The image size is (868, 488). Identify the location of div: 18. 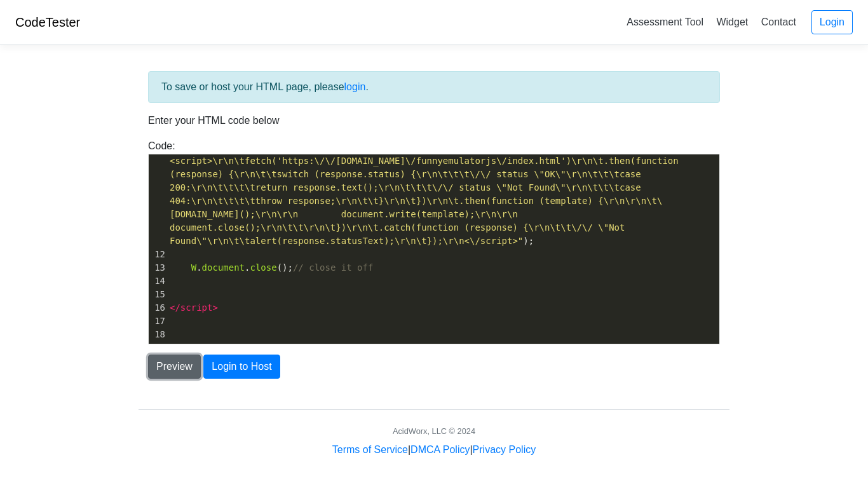
(157, 335).